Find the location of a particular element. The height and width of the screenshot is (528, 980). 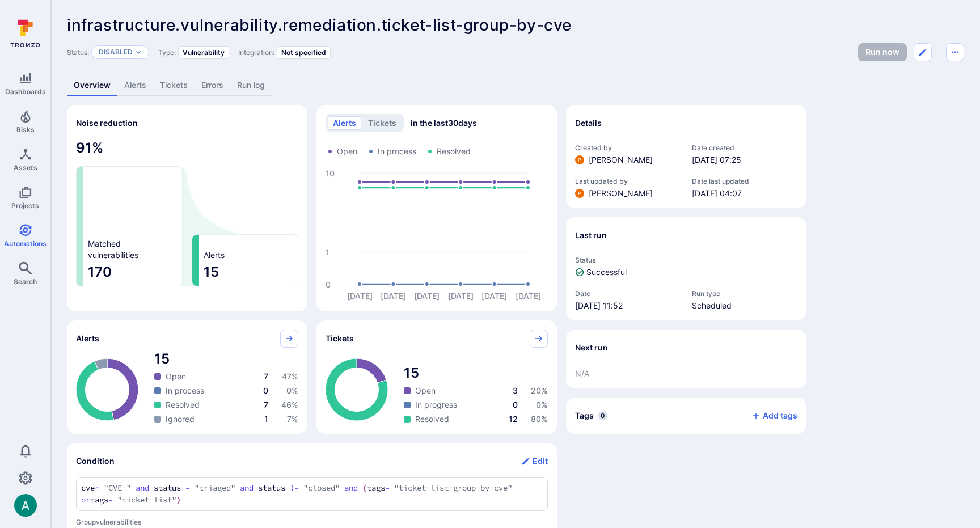

a: Alerts is located at coordinates (135, 85).